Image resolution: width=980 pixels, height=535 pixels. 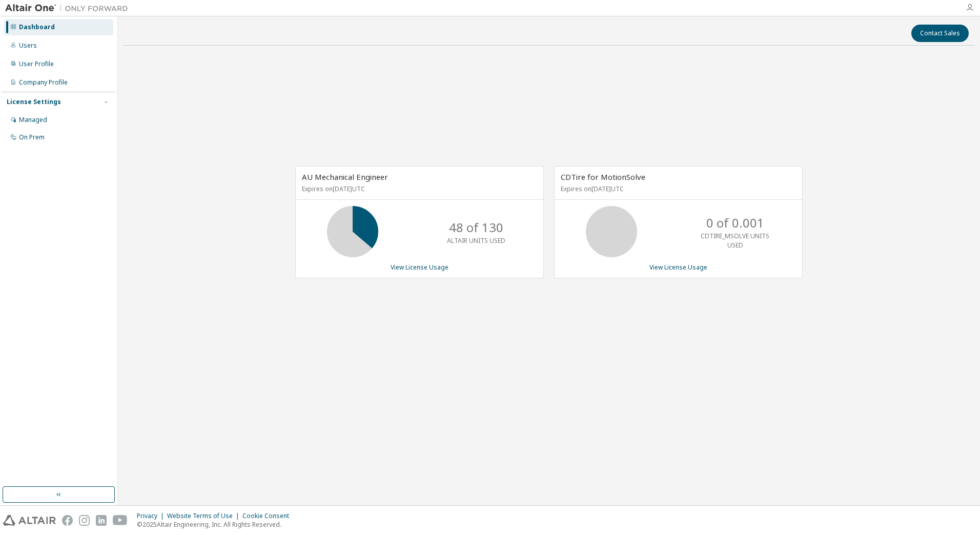 I want to click on img: youtube.svg, so click(x=120, y=520).